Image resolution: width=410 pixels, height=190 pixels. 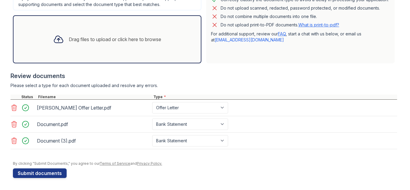 I want to click on div: Document.pdf, so click(x=93, y=124).